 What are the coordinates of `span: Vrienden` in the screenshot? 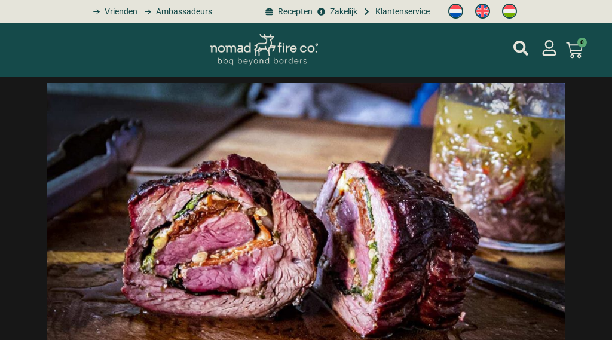 It's located at (119, 11).